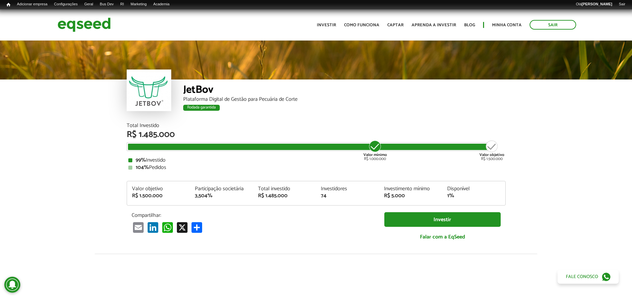  Describe the element at coordinates (84, 25) in the screenshot. I see `img: EqSeed` at that location.